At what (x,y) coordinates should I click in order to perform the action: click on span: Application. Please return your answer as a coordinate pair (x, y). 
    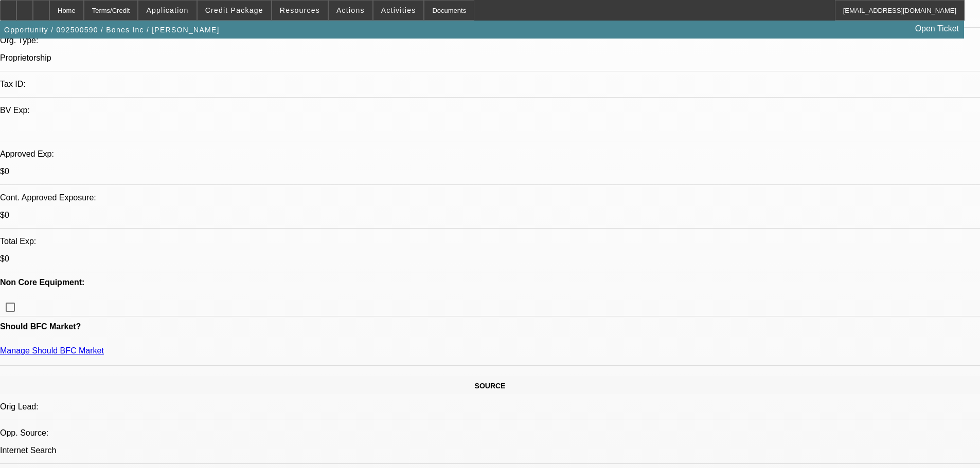
    Looking at the image, I should click on (167, 10).